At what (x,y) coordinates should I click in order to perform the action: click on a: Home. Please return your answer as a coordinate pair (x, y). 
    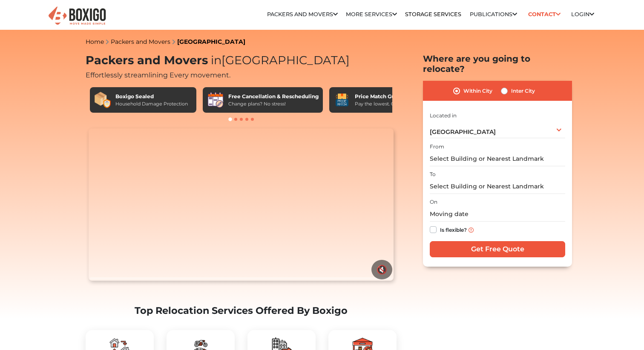
    Looking at the image, I should click on (95, 42).